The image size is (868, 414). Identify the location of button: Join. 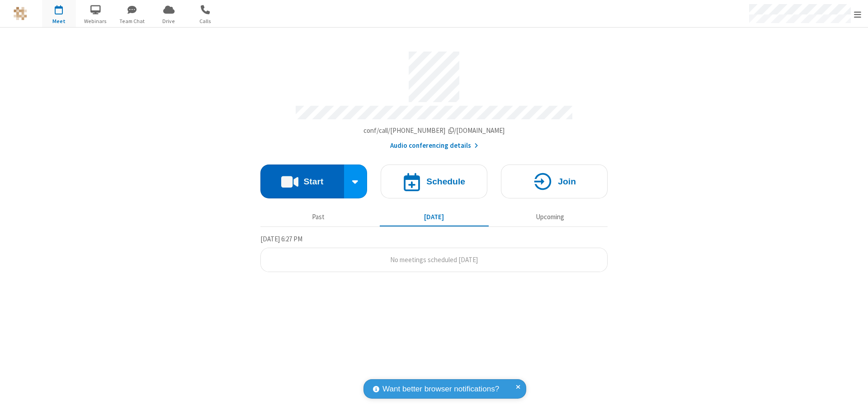
(554, 181).